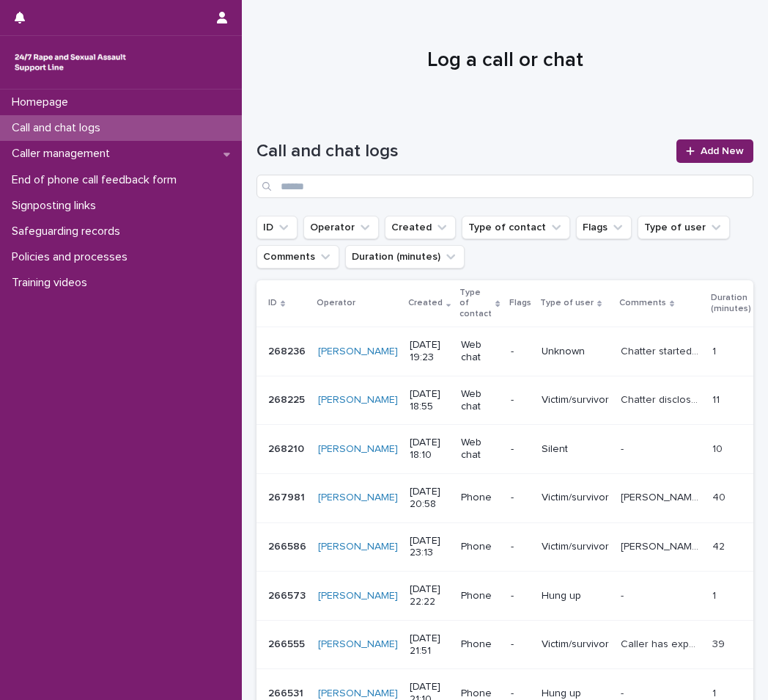  I want to click on p: Duration (minutes), so click(731, 303).